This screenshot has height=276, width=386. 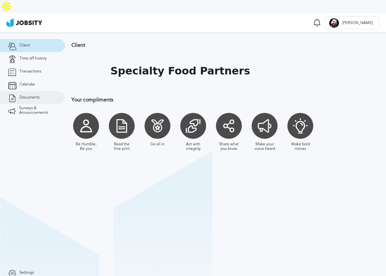 I want to click on span: Client, so click(x=25, y=45).